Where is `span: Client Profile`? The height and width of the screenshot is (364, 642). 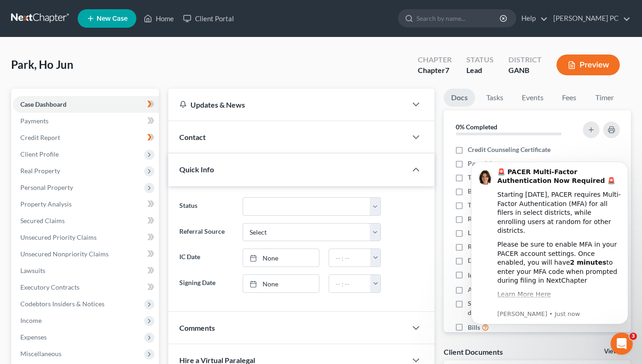
span: Client Profile is located at coordinates (39, 154).